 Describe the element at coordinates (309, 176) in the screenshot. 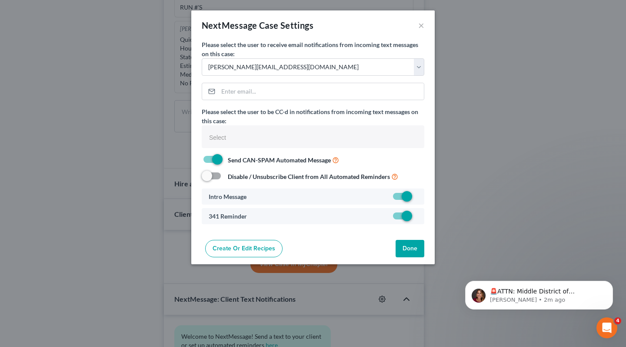

I see `strong: Disable / Unsubscribe Client from All Automated Reminders` at that location.